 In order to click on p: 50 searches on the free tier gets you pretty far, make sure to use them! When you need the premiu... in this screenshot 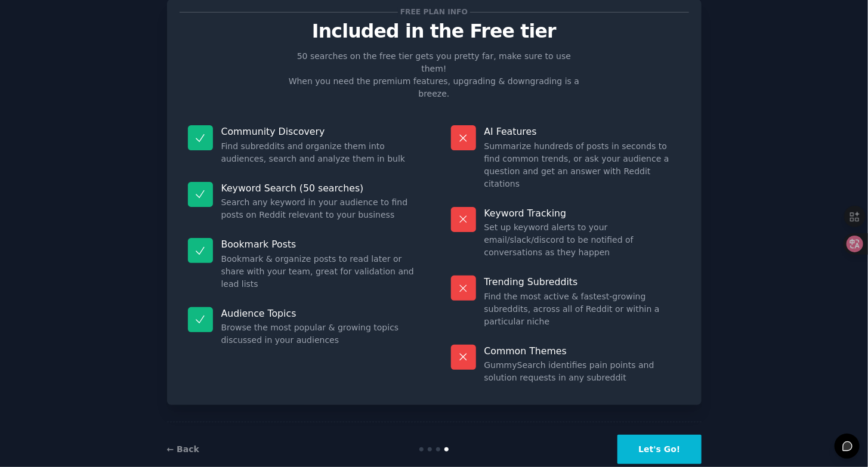, I will do `click(434, 75)`.